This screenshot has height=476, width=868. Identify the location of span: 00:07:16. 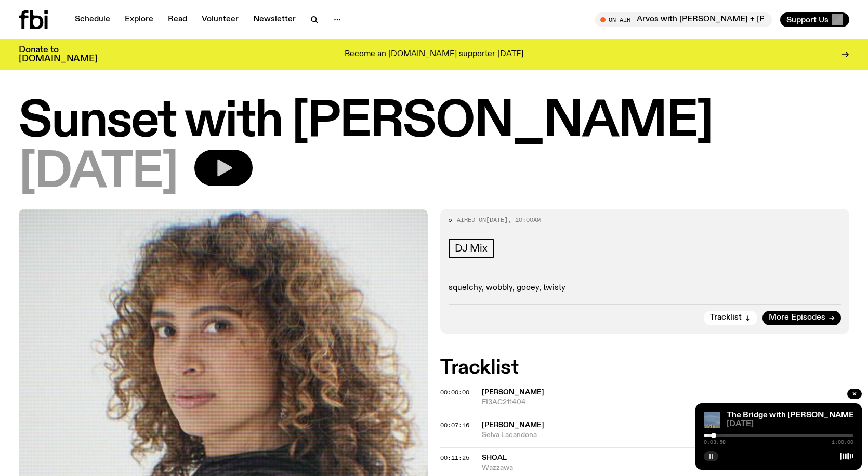
(455, 425).